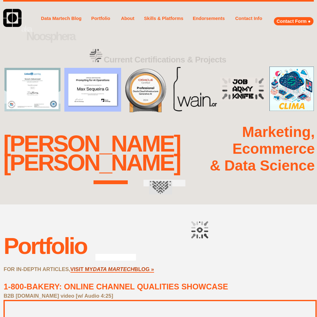 The image size is (317, 317). Describe the element at coordinates (293, 21) in the screenshot. I see `a: Contact Form ●` at that location.